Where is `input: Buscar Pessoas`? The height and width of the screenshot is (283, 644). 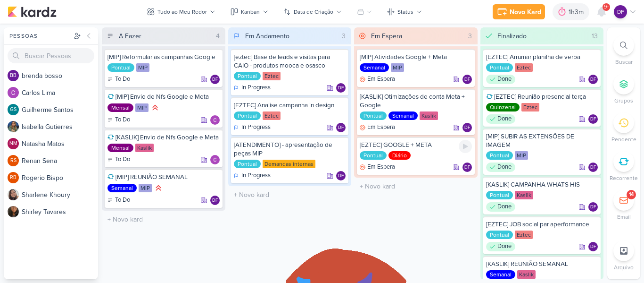
input: Buscar Pessoas is located at coordinates (51, 56).